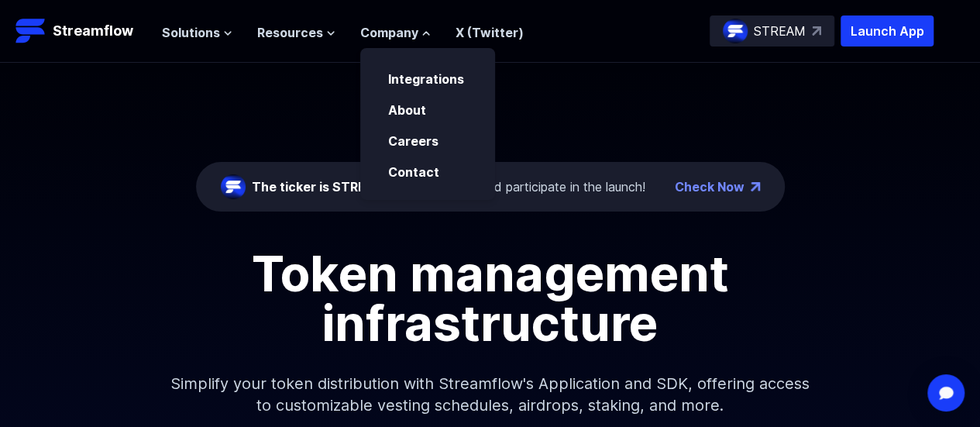  I want to click on button: Resources, so click(296, 33).